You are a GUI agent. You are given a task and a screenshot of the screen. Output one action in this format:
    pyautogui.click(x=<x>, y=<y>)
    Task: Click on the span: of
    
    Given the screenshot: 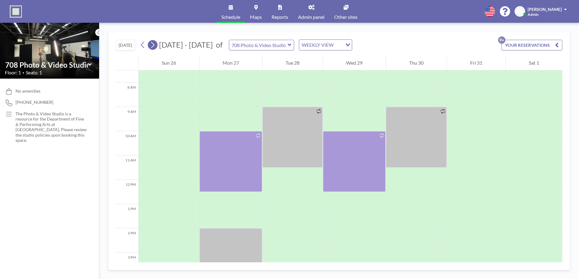 What is the action you would take?
    pyautogui.click(x=219, y=45)
    